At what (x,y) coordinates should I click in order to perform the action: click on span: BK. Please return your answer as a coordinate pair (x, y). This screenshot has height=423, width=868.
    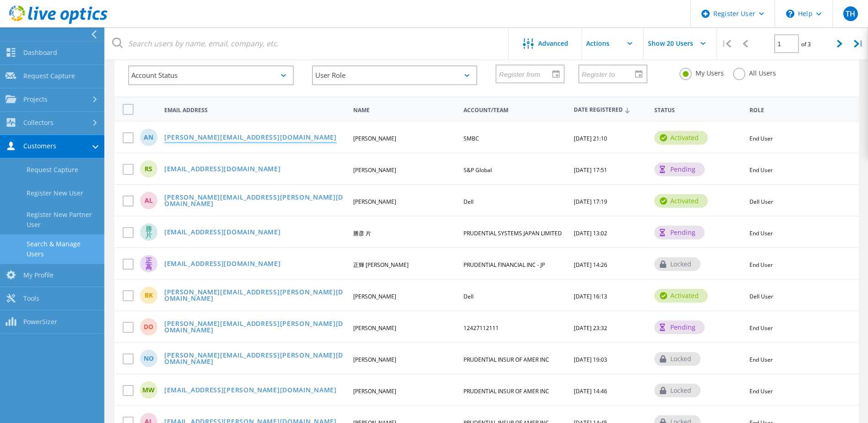
    Looking at the image, I should click on (149, 296).